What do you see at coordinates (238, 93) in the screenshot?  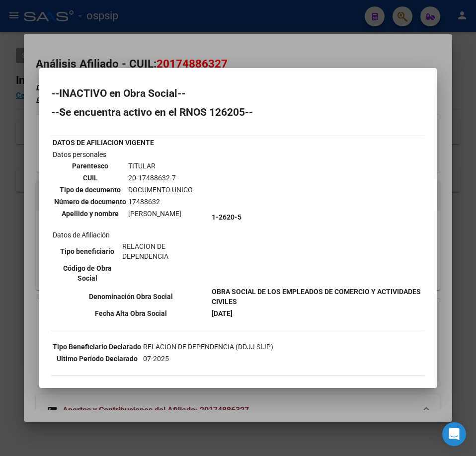 I see `h2: --INACTIVO en Obra Social--` at bounding box center [238, 93].